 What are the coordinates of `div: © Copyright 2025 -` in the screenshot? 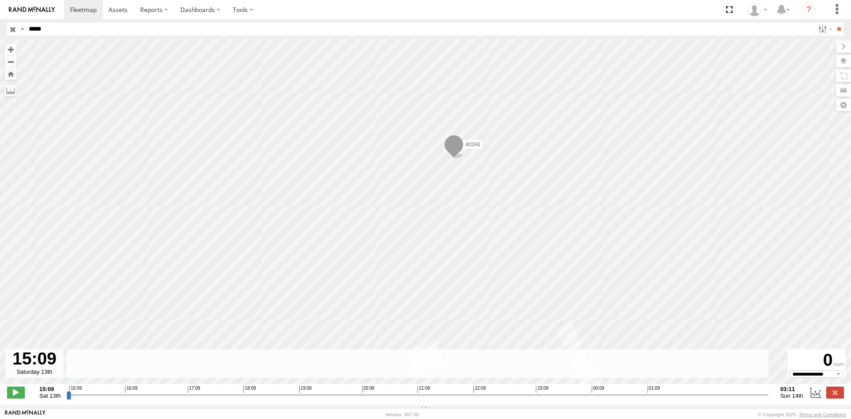 It's located at (801, 414).